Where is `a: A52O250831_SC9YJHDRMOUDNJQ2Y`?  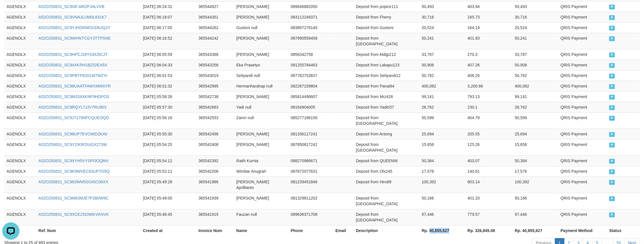
a: A52O250831_SC9YJHDRMOUDNJQ2Y is located at coordinates (75, 28).